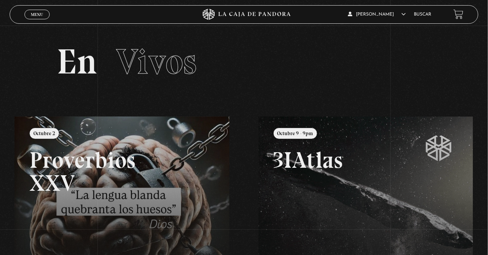 The width and height of the screenshot is (488, 255). I want to click on a: View your shopping cart, so click(458, 14).